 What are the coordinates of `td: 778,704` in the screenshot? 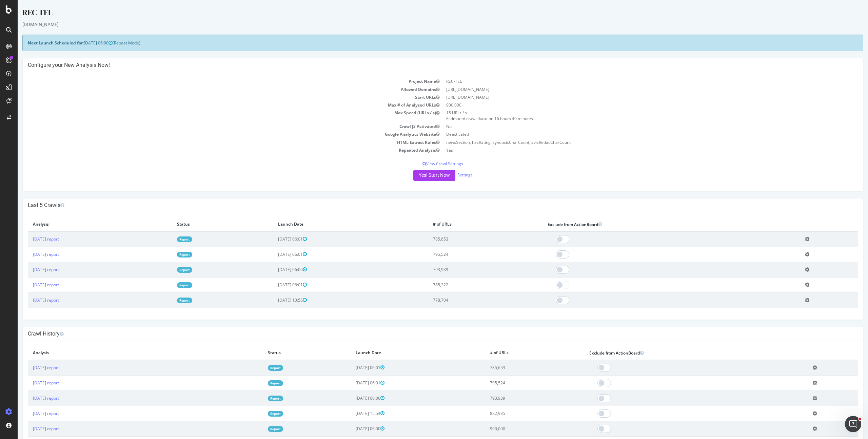 It's located at (467, 300).